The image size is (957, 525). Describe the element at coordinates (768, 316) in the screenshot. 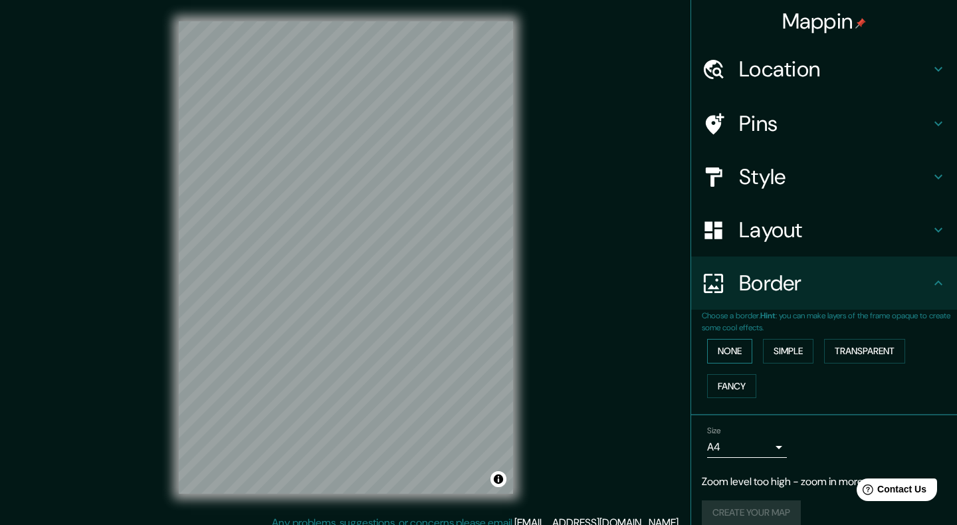

I see `b: Hint` at that location.